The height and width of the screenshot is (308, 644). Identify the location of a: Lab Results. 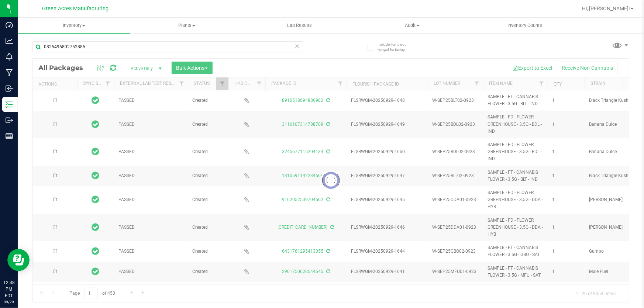
(299, 26).